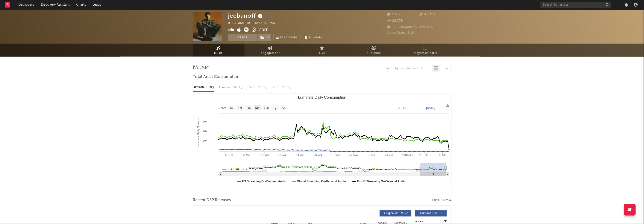 The image size is (644, 224). I want to click on span: Live, so click(322, 53).